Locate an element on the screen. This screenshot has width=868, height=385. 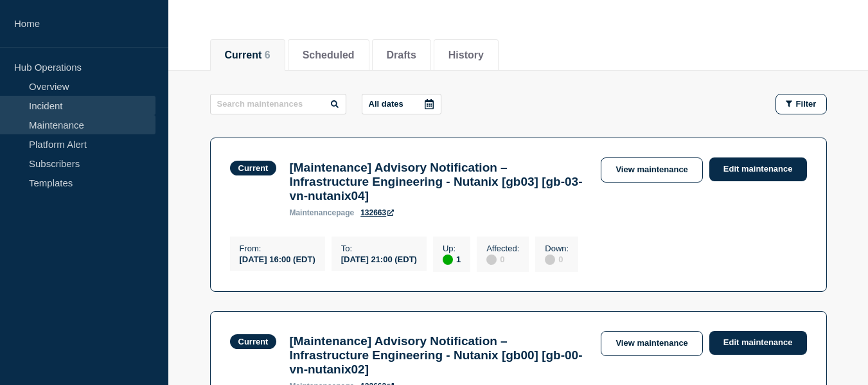
h3: [Maintenance] Advisory Notification – Infrastructure Engineering - Nutanix [gb00] [gb-00-vn-nutan... is located at coordinates (439, 356).